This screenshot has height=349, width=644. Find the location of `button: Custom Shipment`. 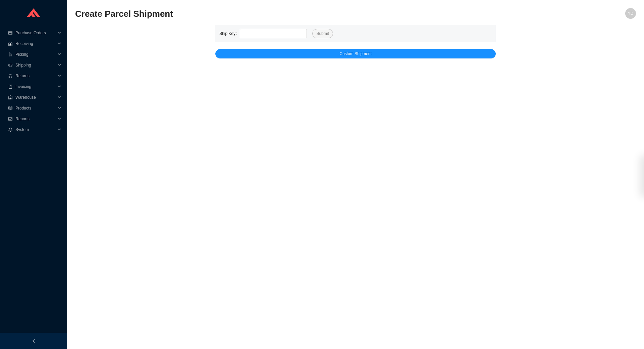

button: Custom Shipment is located at coordinates (355, 54).